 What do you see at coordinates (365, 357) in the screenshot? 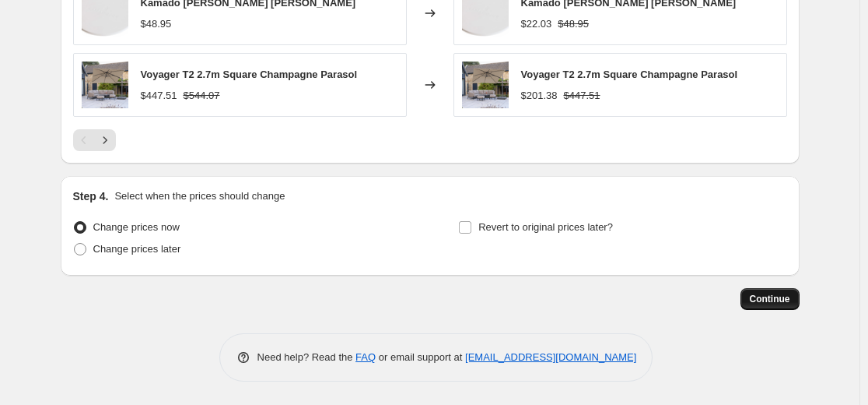
I see `a: FAQ` at bounding box center [365, 357].